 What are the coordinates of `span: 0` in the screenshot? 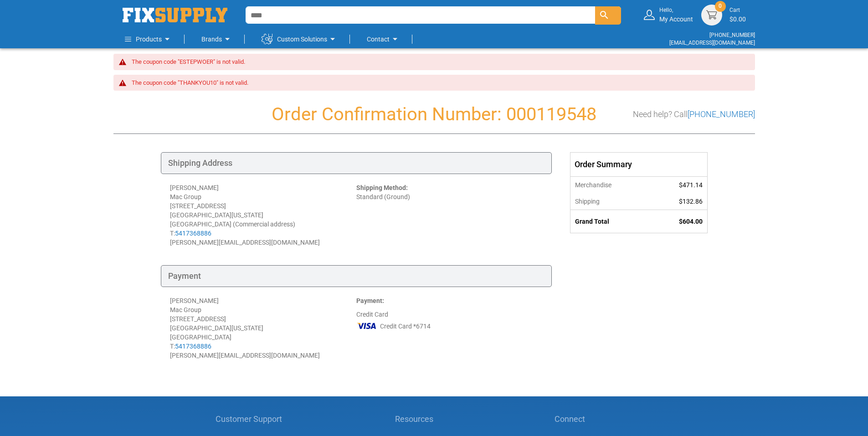 It's located at (720, 6).